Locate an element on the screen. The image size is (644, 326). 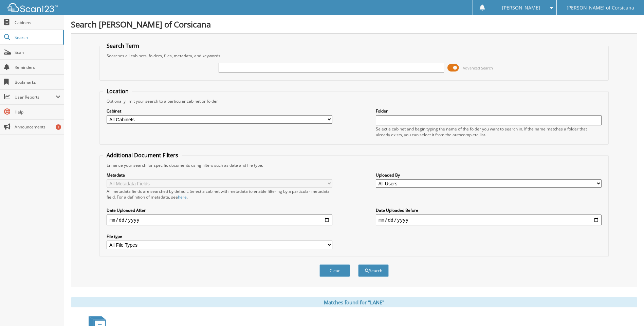
img: scan123-logo-white.svg is located at coordinates (32, 7).